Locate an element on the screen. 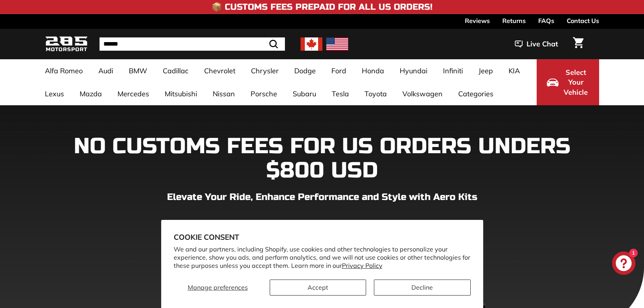 This screenshot has width=644, height=308. input: Search is located at coordinates (192, 44).